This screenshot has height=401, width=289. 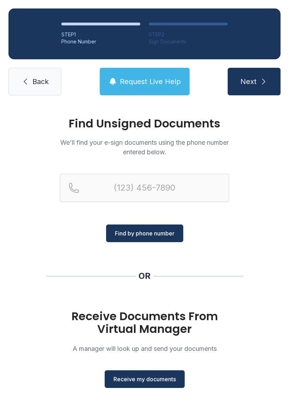 What do you see at coordinates (188, 35) in the screenshot?
I see `div: STEP 2` at bounding box center [188, 35].